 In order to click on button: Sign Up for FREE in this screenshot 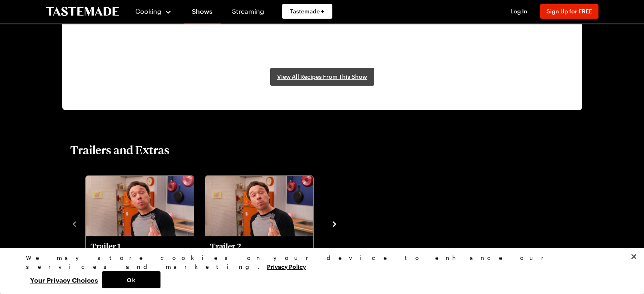, I will do `click(569, 11)`.